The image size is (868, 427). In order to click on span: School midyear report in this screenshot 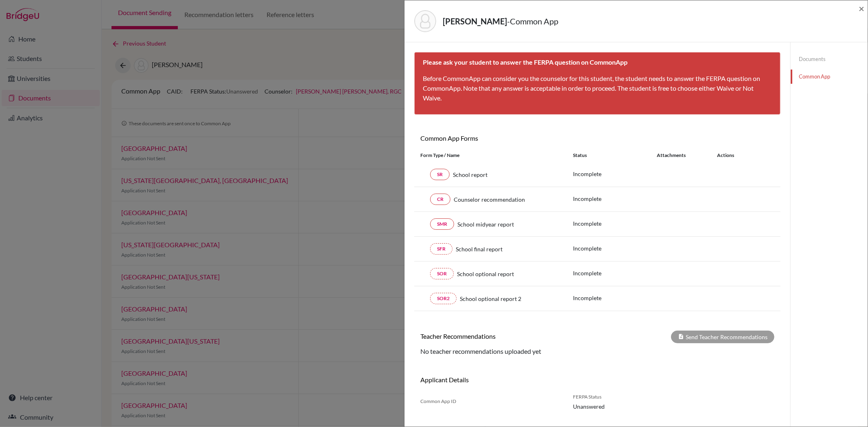, I will do `click(485, 224)`.